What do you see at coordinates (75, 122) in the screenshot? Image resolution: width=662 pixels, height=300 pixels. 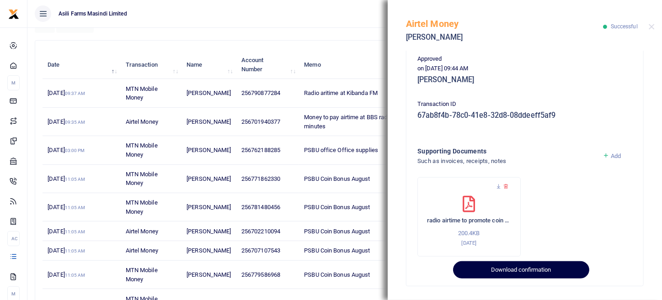 I see `small: 09:35 AM` at bounding box center [75, 122].